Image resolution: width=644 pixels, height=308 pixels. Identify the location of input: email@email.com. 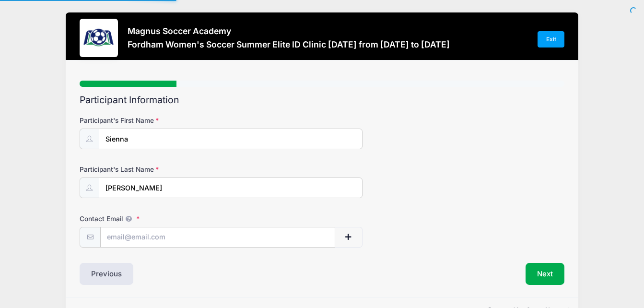
(217, 237).